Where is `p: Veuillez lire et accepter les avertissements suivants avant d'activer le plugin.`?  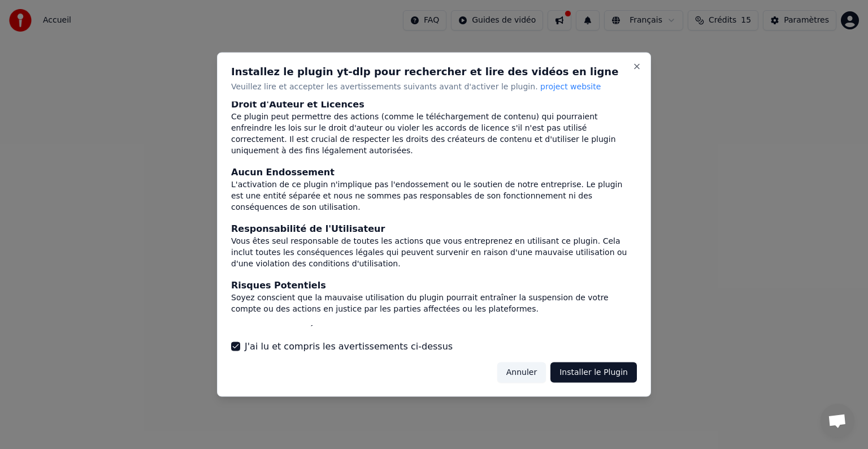
p: Veuillez lire et accepter les avertissements suivants avant d'activer le plugin. is located at coordinates (434, 87).